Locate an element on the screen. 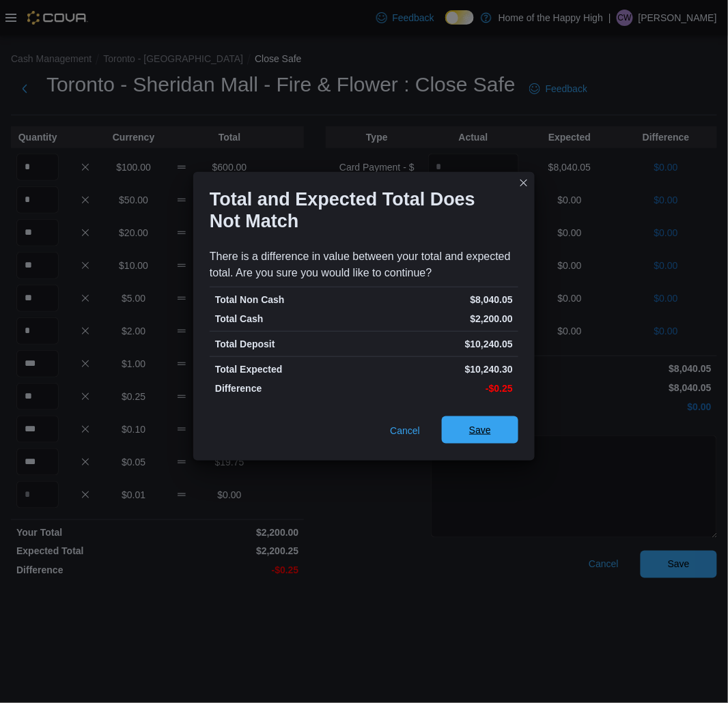 The width and height of the screenshot is (728, 703). span: Save is located at coordinates (480, 430).